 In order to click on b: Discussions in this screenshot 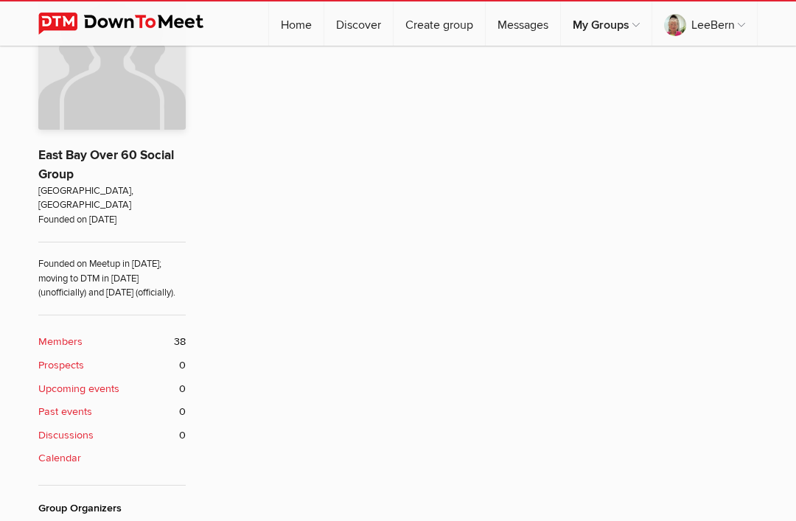, I will do `click(66, 436)`.